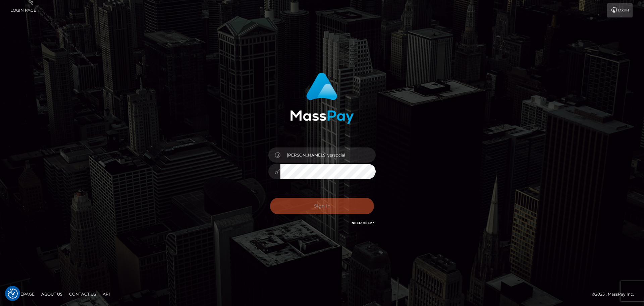 The width and height of the screenshot is (644, 306). Describe the element at coordinates (620, 11) in the screenshot. I see `a: Login` at that location.